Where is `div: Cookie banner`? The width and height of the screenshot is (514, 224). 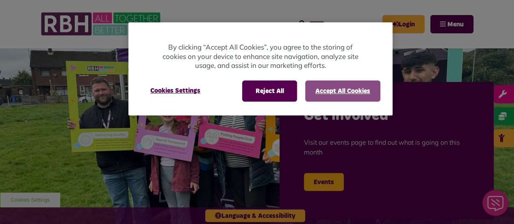 div: Cookie banner is located at coordinates (261, 69).